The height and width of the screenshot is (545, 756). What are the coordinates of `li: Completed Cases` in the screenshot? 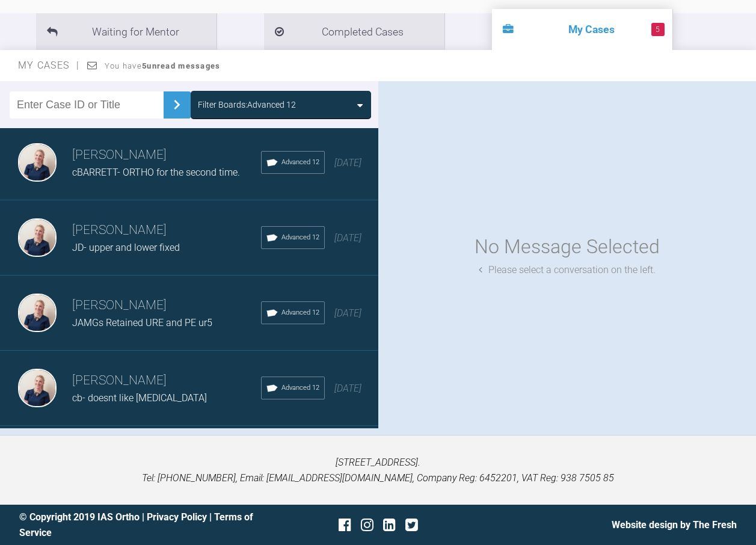 It's located at (354, 32).